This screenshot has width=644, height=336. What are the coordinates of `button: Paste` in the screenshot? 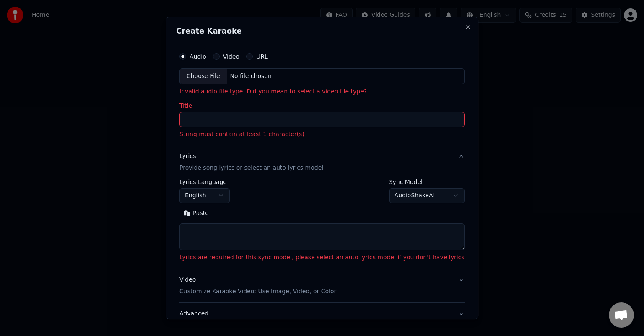 It's located at (196, 213).